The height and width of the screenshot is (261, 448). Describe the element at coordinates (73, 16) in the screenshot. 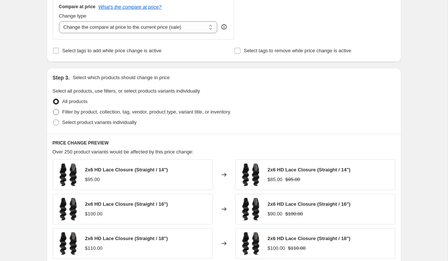

I see `span: Change type` at that location.